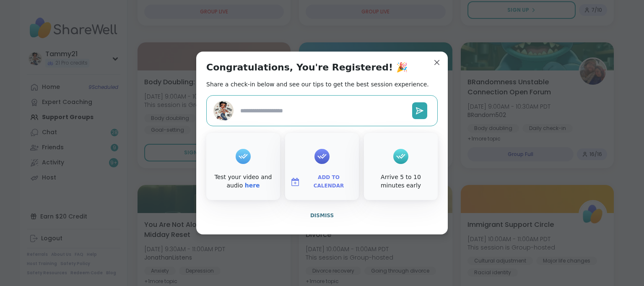  Describe the element at coordinates (243, 181) in the screenshot. I see `div: Test your video and audio` at that location.